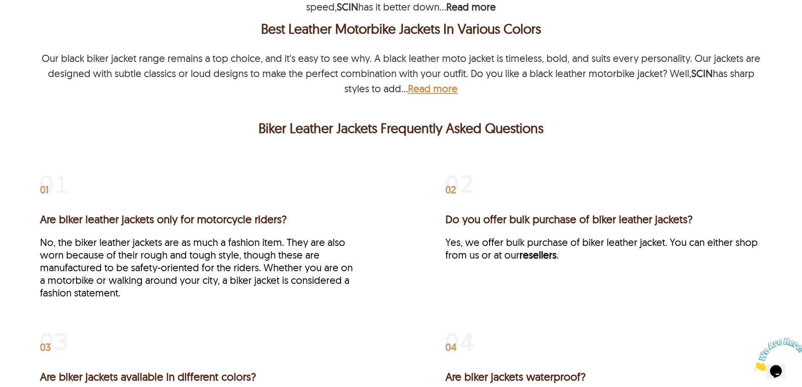 The width and height of the screenshot is (802, 387). Describe the element at coordinates (450, 189) in the screenshot. I see `span: 02` at that location.